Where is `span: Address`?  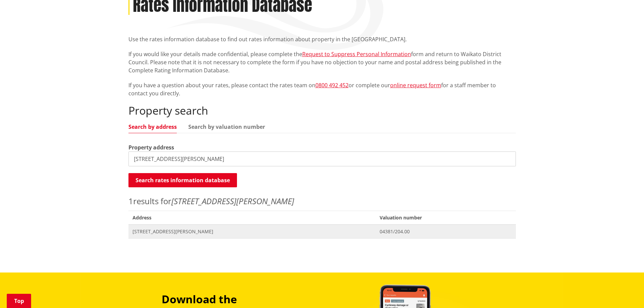 span: Address is located at coordinates (252, 217).